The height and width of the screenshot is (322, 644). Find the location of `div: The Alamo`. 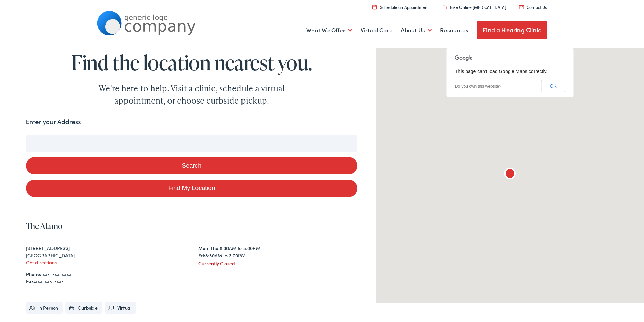

div: The Alamo is located at coordinates (510, 175).